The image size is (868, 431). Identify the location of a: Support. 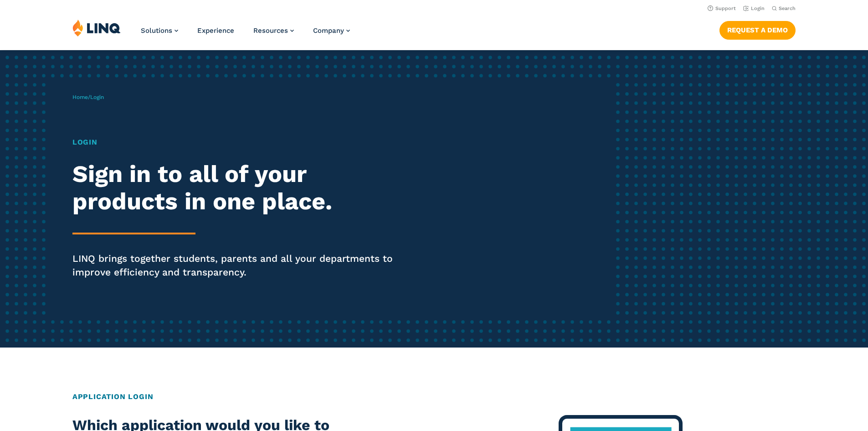
(722, 9).